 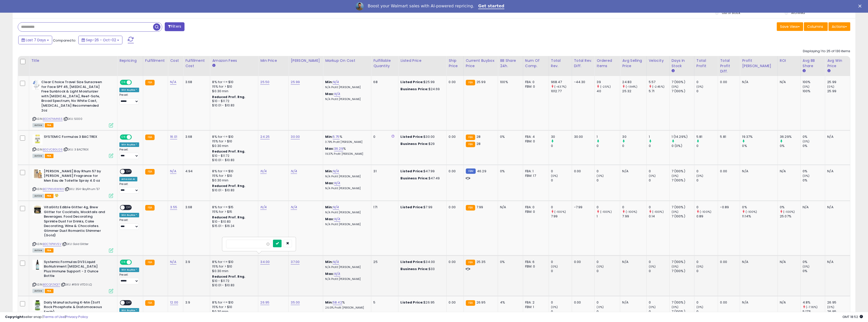 What do you see at coordinates (265, 262) in the screenshot?
I see `a: 34.00` at bounding box center [265, 262].